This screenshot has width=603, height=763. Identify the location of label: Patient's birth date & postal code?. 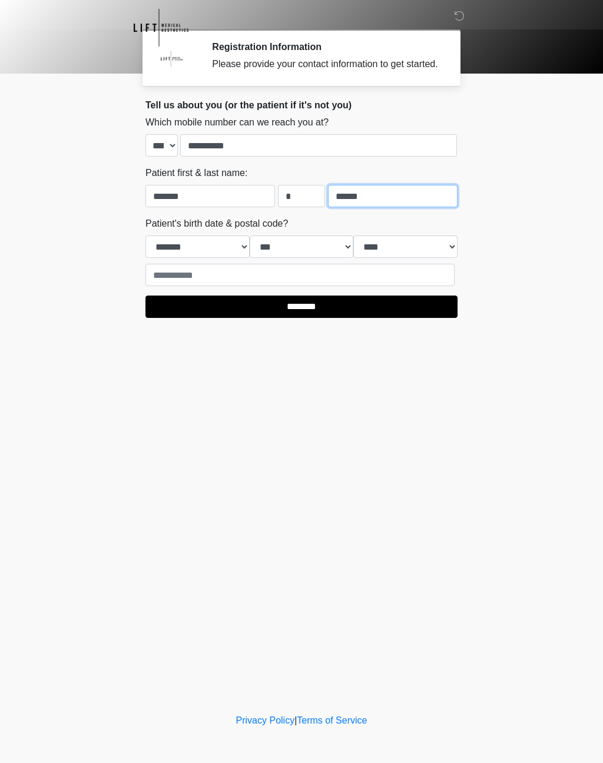
(217, 224).